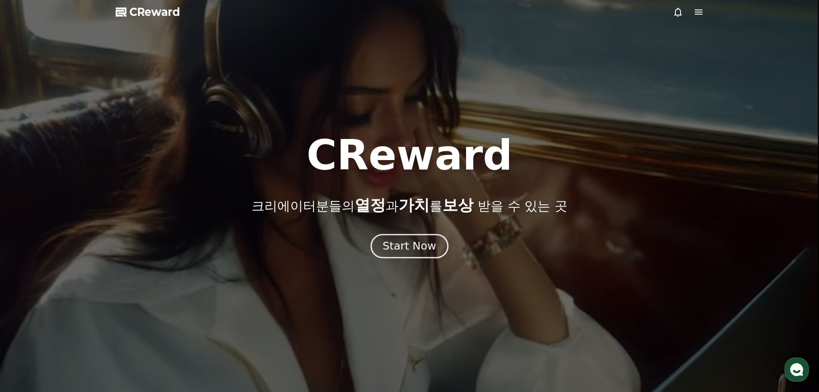 The height and width of the screenshot is (392, 819). Describe the element at coordinates (155, 12) in the screenshot. I see `span: CReward` at that location.